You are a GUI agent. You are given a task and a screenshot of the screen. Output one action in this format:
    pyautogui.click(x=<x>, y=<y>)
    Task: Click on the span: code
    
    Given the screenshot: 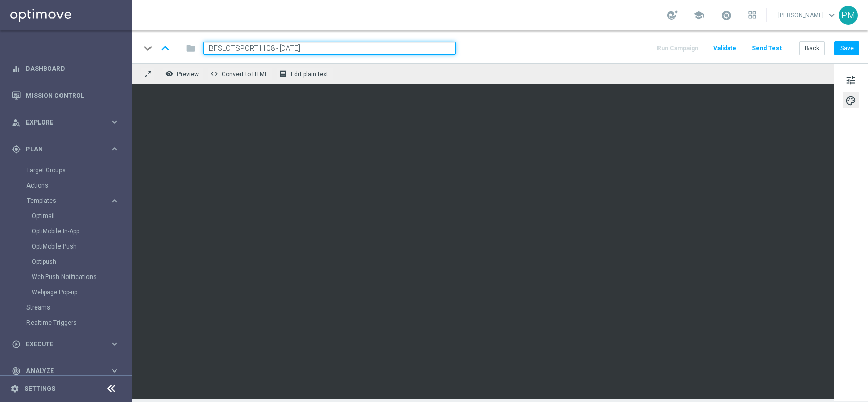 What is the action you would take?
    pyautogui.click(x=214, y=74)
    